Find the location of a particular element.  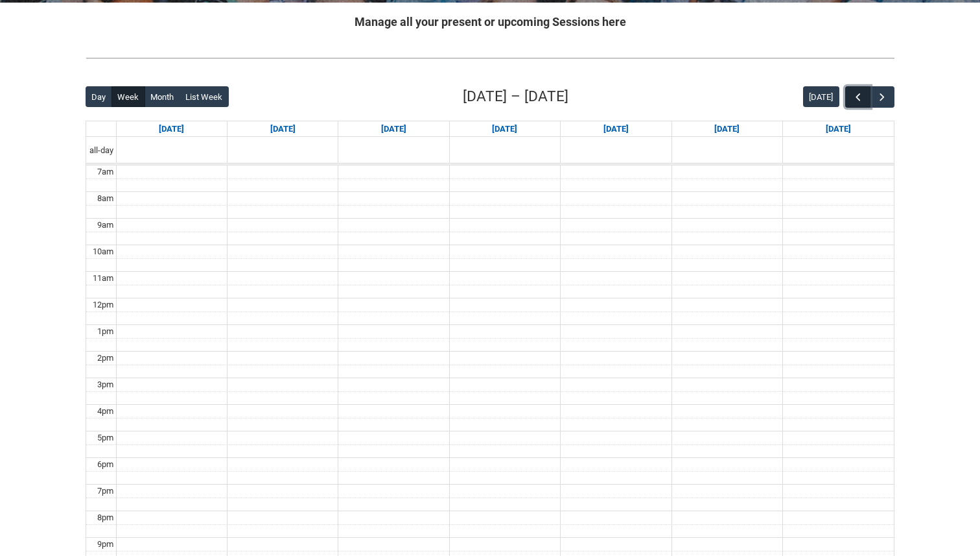

a: Go to December 5, 2025 is located at coordinates (726, 129).